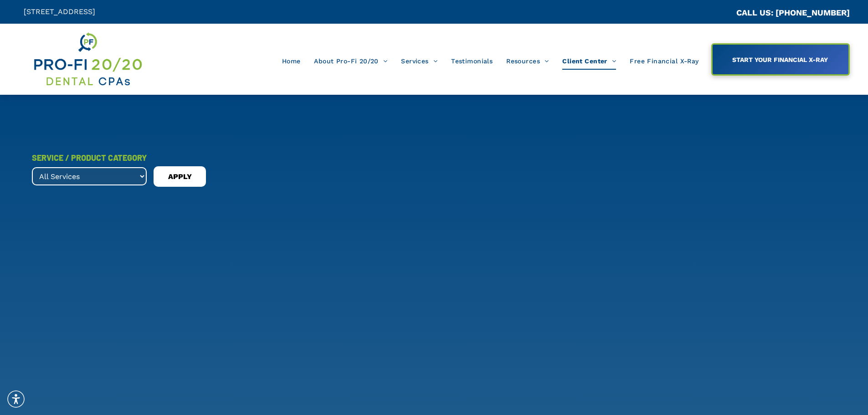 Image resolution: width=868 pixels, height=415 pixels. I want to click on a: Resources, so click(527, 61).